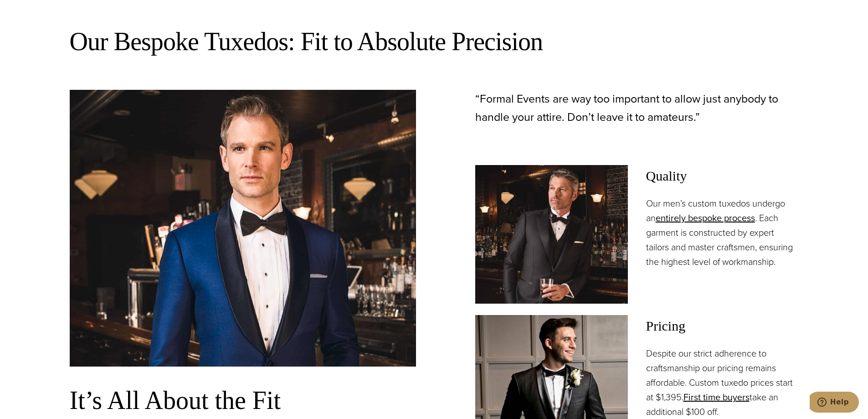 The width and height of the screenshot is (868, 419). What do you see at coordinates (637, 108) in the screenshot?
I see `p: “Formal Events are way too important to allow just anybody to handle your attire. Don’t leave it ...` at bounding box center [637, 108].